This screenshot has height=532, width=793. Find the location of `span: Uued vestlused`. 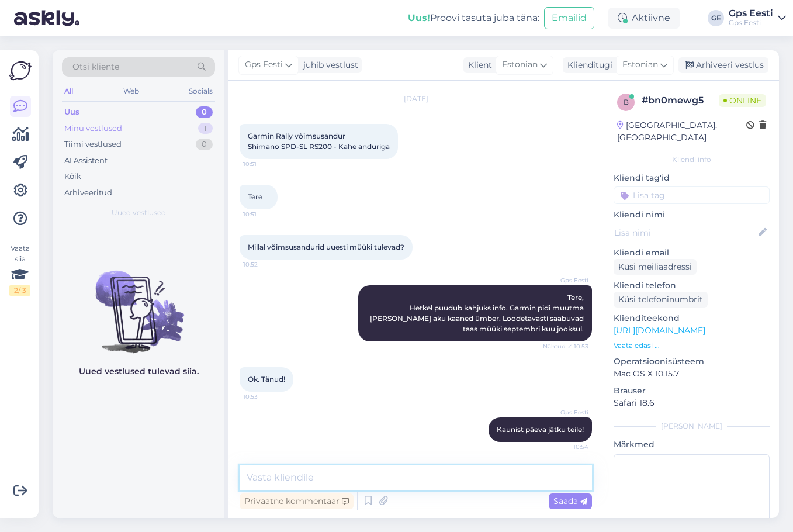

span: Uued vestlused is located at coordinates (138, 213).